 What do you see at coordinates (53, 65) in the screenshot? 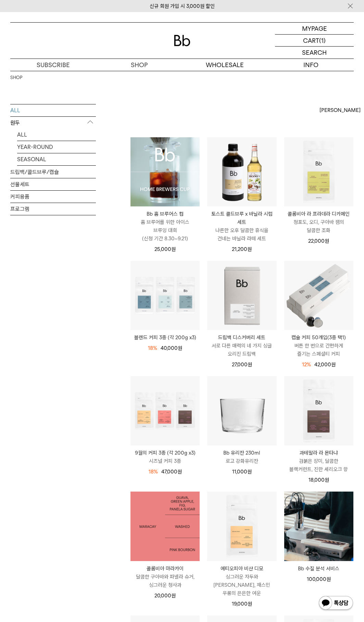
I see `a: SUBSCRIBE` at bounding box center [53, 65].